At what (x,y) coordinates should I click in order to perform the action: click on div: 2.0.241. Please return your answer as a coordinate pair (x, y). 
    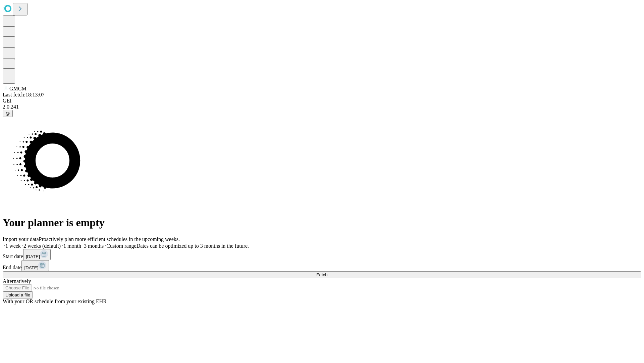
    Looking at the image, I should click on (322, 107).